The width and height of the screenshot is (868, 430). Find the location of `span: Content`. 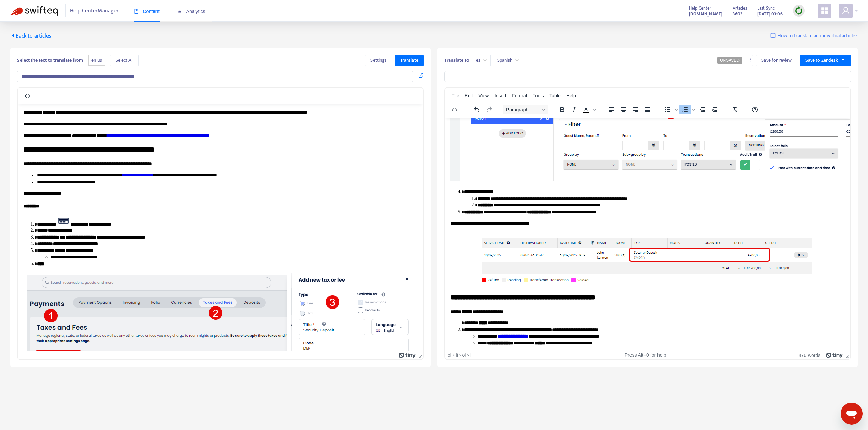

span: Content is located at coordinates (146, 11).